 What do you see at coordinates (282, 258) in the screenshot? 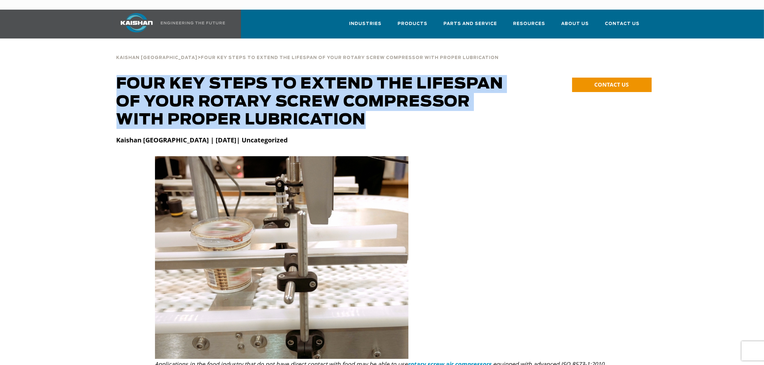
I see `img: Compressed air in food` at bounding box center [282, 258].